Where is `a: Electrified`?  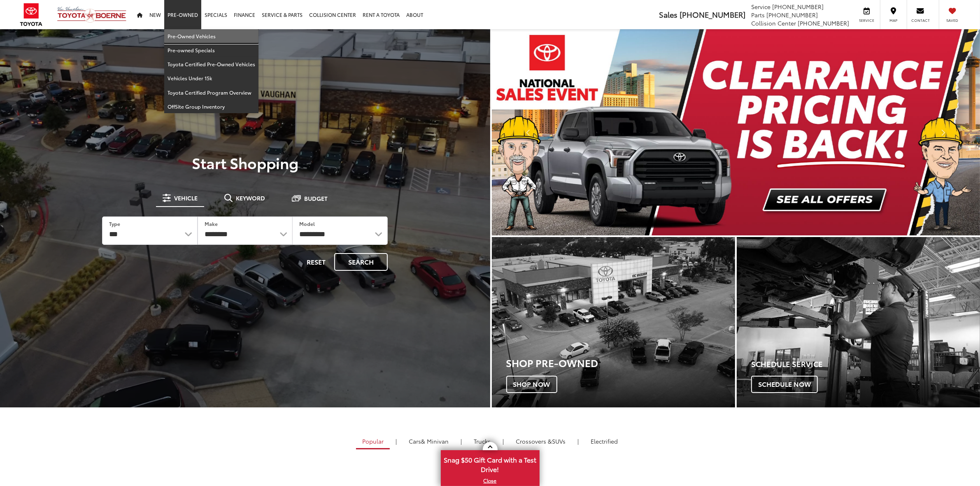 a: Electrified is located at coordinates (604, 441).